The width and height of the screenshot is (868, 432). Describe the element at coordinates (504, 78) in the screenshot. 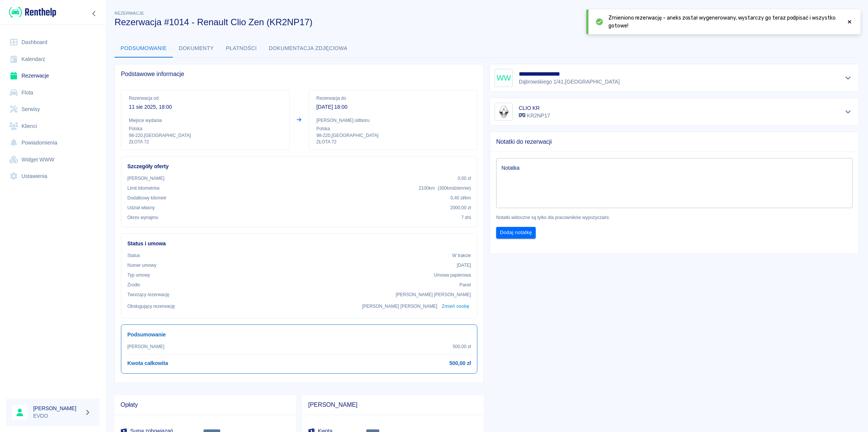

I see `div: WW` at that location.